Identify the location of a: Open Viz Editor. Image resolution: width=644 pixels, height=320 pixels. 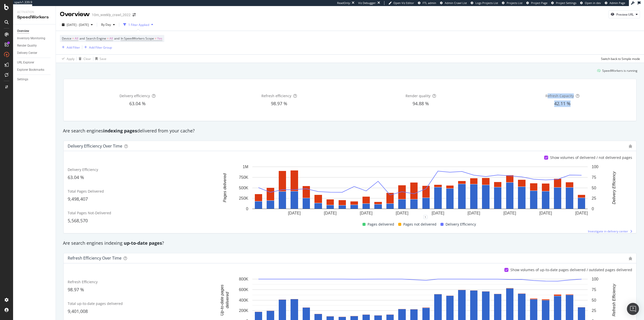
(401, 3).